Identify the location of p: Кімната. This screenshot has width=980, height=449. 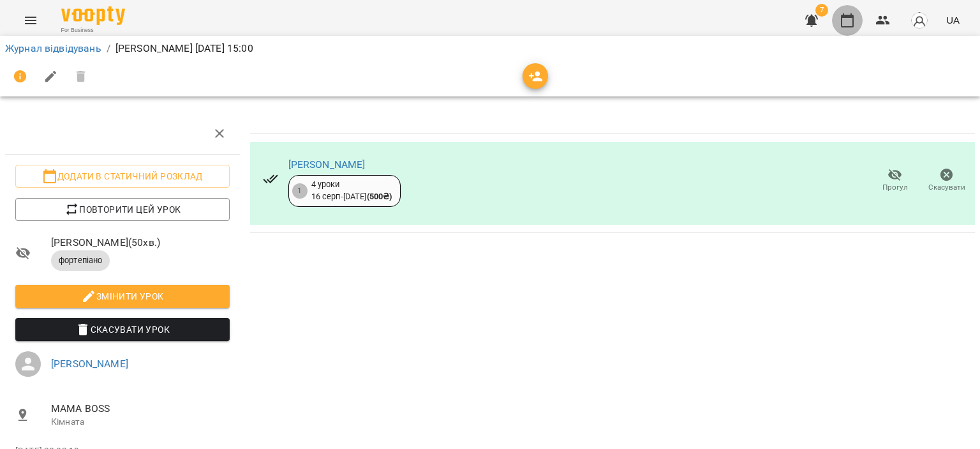
(140, 422).